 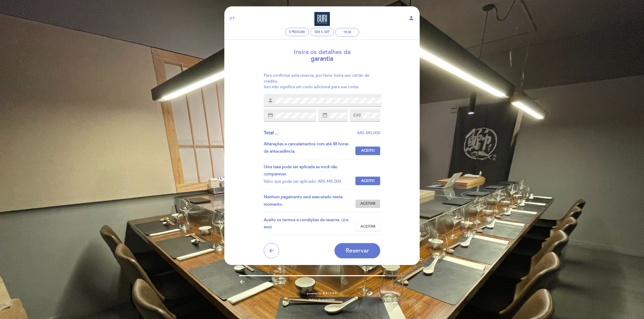 What do you see at coordinates (322, 32) in the screenshot?
I see `div: Sex 5, set` at bounding box center [322, 32].